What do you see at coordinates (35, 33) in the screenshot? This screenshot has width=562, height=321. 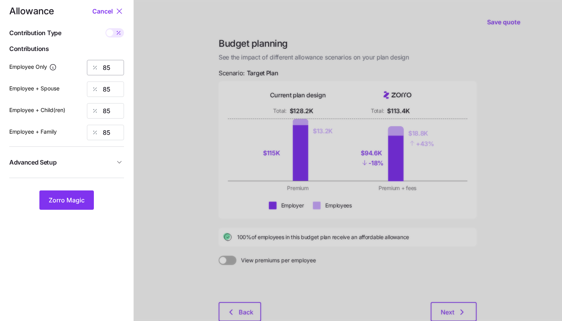 I see `span: Contribution Type` at bounding box center [35, 33].